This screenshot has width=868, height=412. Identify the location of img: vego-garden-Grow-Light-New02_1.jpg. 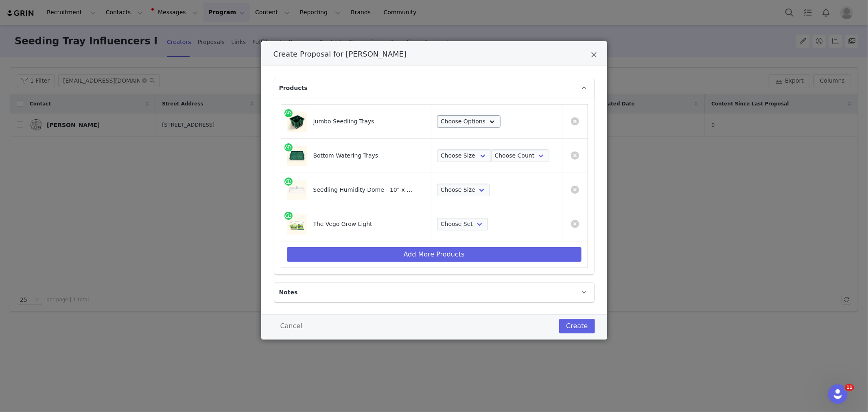
(297, 224).